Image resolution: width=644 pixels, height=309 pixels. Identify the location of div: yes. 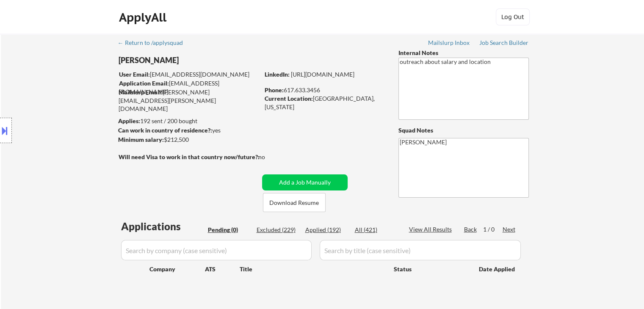
(187, 130).